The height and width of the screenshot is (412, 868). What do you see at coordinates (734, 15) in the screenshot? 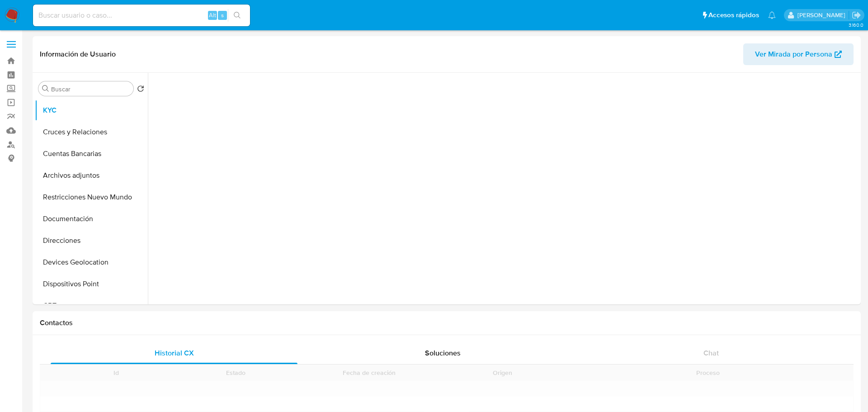
I see `span: Accesos rápidos` at bounding box center [734, 15].